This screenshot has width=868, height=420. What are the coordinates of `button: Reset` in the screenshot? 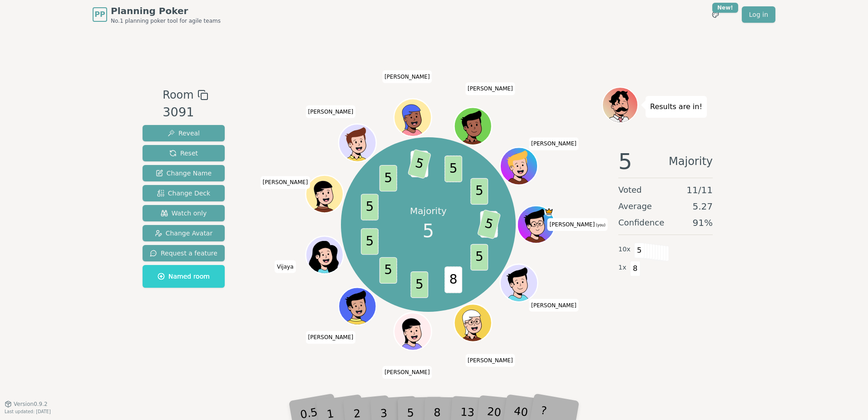 It's located at (184, 153).